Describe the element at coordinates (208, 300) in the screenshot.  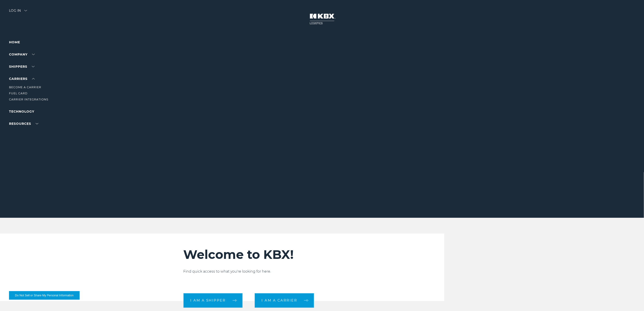
I see `span: I am a shipper` at that location.